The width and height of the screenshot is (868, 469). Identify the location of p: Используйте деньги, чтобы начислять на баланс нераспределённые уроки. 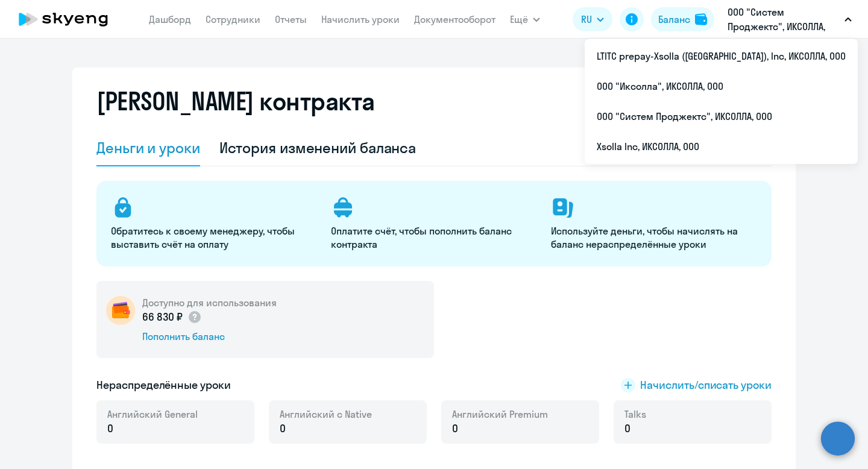
(653, 238).